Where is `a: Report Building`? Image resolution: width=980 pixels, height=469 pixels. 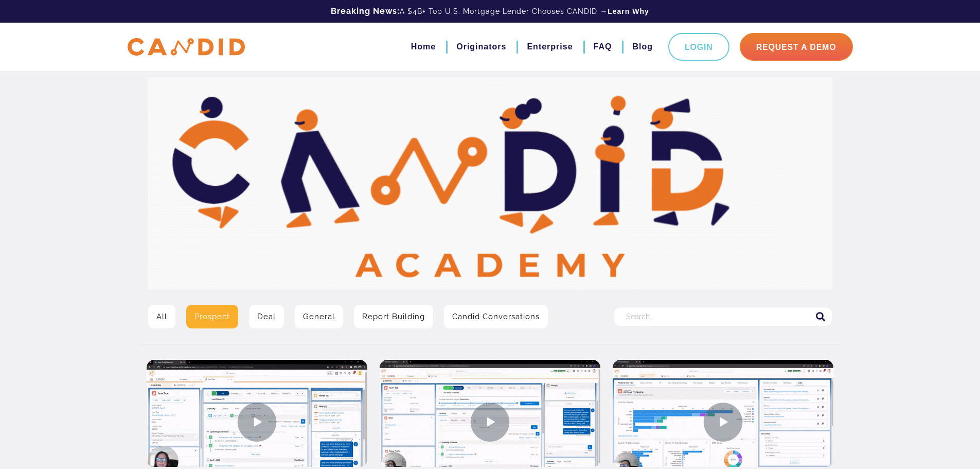 a: Report Building is located at coordinates (393, 317).